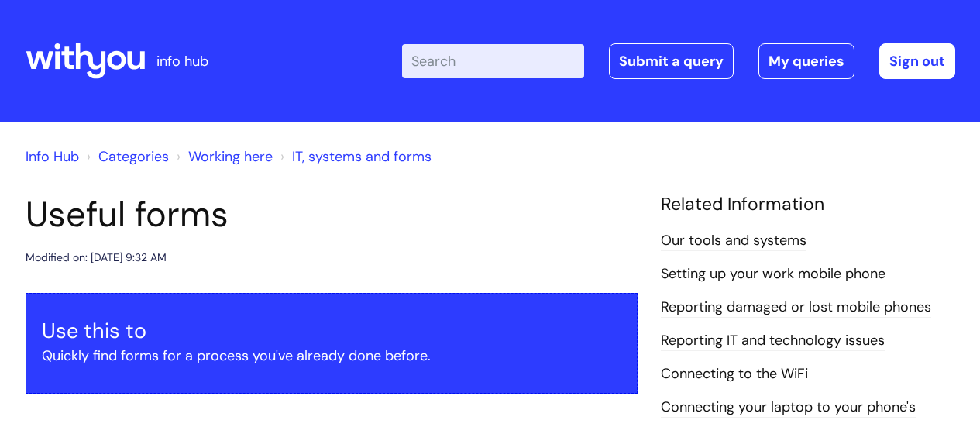  Describe the element at coordinates (735, 374) in the screenshot. I see `a: Connecting to the WiFi` at that location.